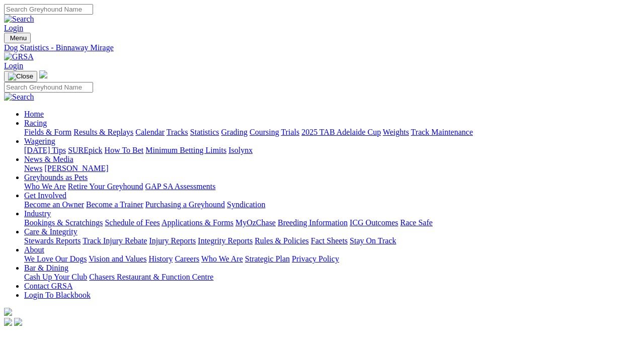 This screenshot has height=343, width=644. What do you see at coordinates (115, 205) in the screenshot?
I see `a: Become a Trainer` at bounding box center [115, 205].